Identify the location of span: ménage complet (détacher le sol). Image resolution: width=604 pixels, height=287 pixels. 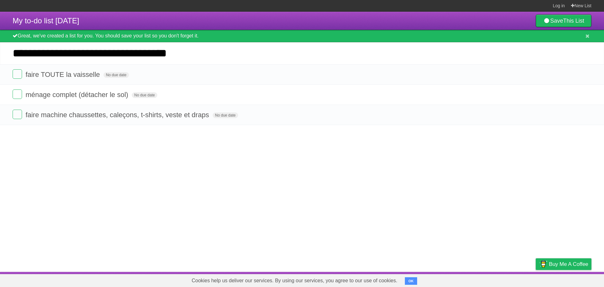
(78, 94).